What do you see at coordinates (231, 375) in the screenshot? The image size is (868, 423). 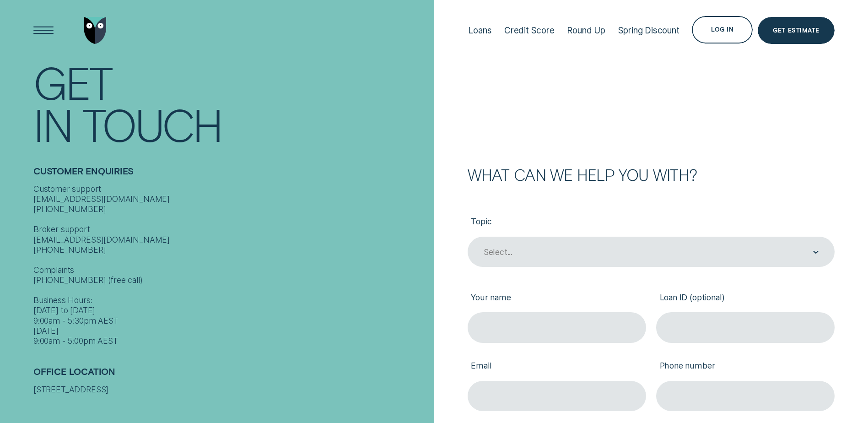 I see `h2: Office Location` at bounding box center [231, 375].